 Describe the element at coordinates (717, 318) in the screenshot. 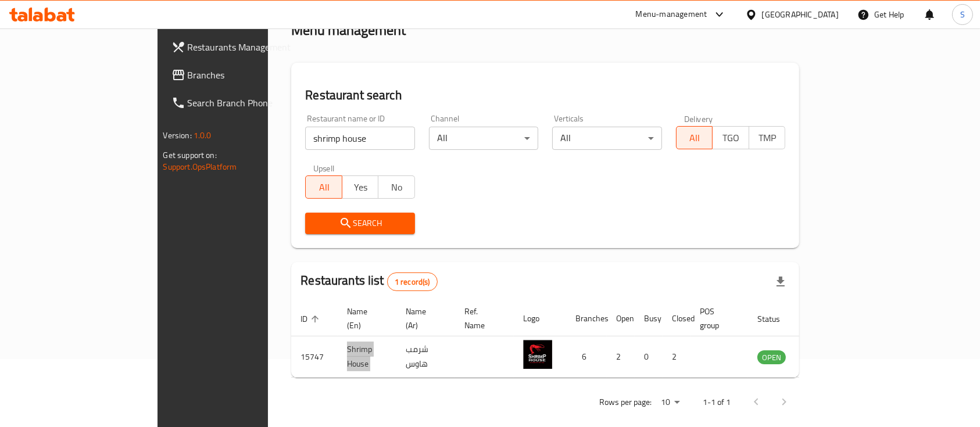

I see `span: POS group` at that location.